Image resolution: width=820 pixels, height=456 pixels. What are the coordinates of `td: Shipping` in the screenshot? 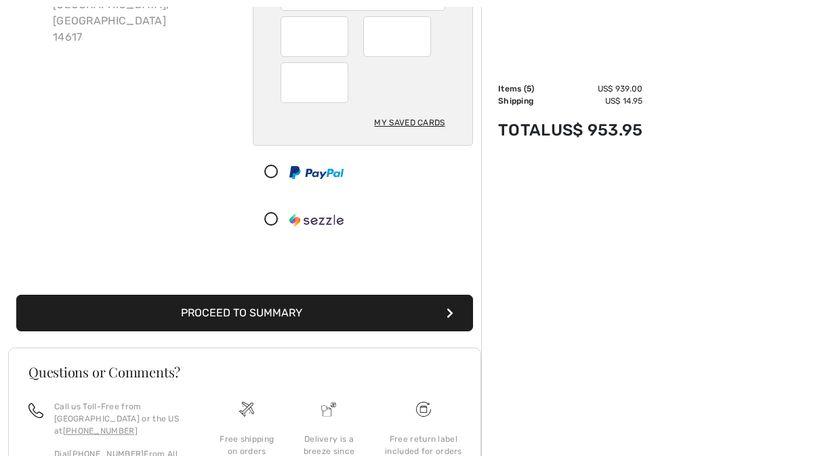 It's located at (524, 101).